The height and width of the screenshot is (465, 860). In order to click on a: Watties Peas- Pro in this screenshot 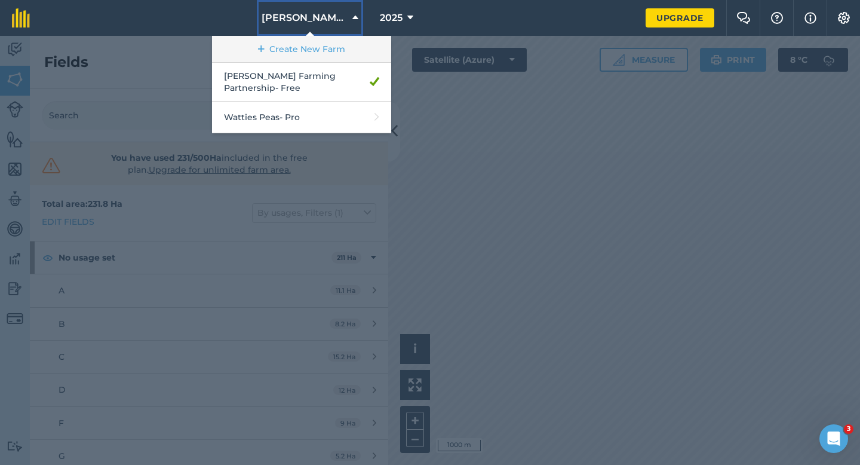, I will do `click(302, 117)`.